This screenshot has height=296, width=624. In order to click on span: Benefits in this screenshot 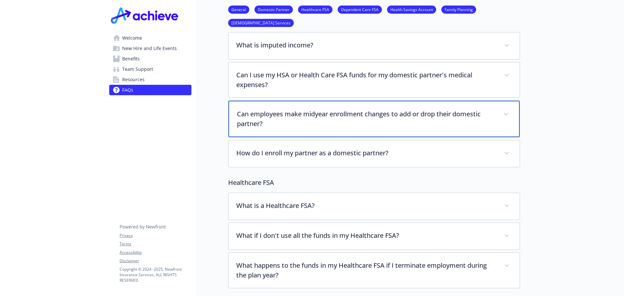, I will do `click(131, 59)`.